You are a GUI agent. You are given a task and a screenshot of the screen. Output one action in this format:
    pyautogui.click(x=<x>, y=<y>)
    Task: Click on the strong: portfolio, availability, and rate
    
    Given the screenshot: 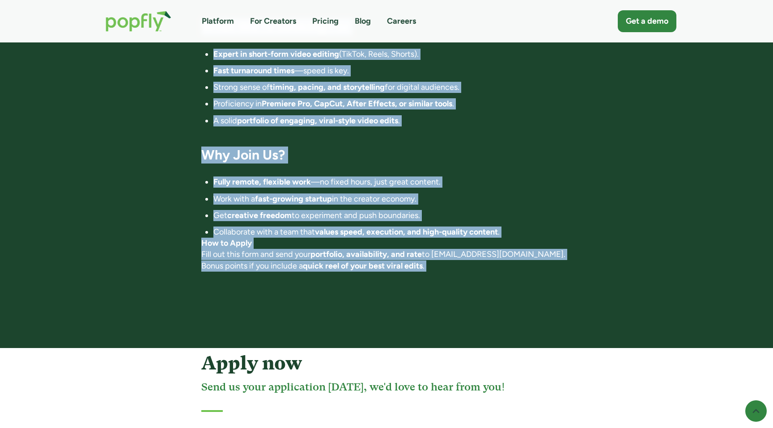 What is the action you would take?
    pyautogui.click(x=366, y=254)
    